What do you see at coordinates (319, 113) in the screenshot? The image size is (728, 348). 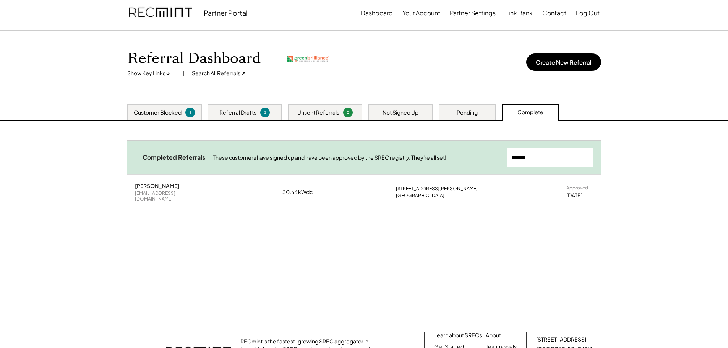 I see `div: Unsent Referrals` at bounding box center [319, 113].